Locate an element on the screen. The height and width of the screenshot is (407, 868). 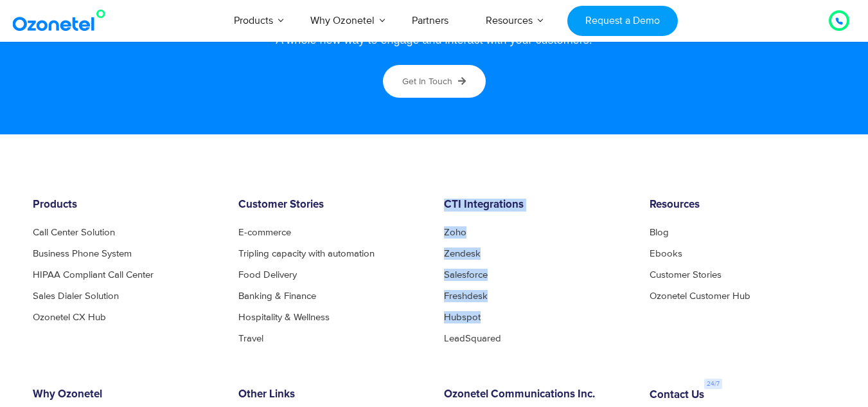
a: Salesforce is located at coordinates (466, 274).